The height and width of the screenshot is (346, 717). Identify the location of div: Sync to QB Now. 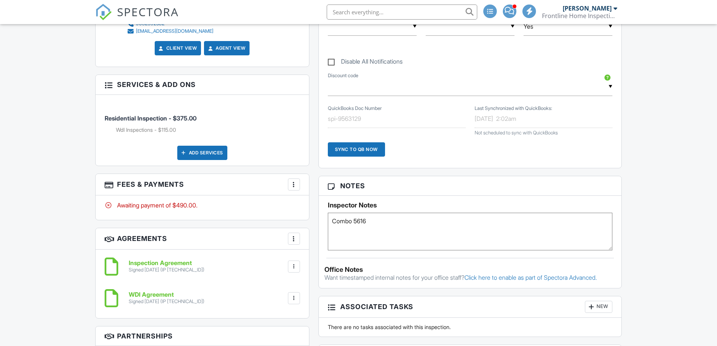
(356, 149).